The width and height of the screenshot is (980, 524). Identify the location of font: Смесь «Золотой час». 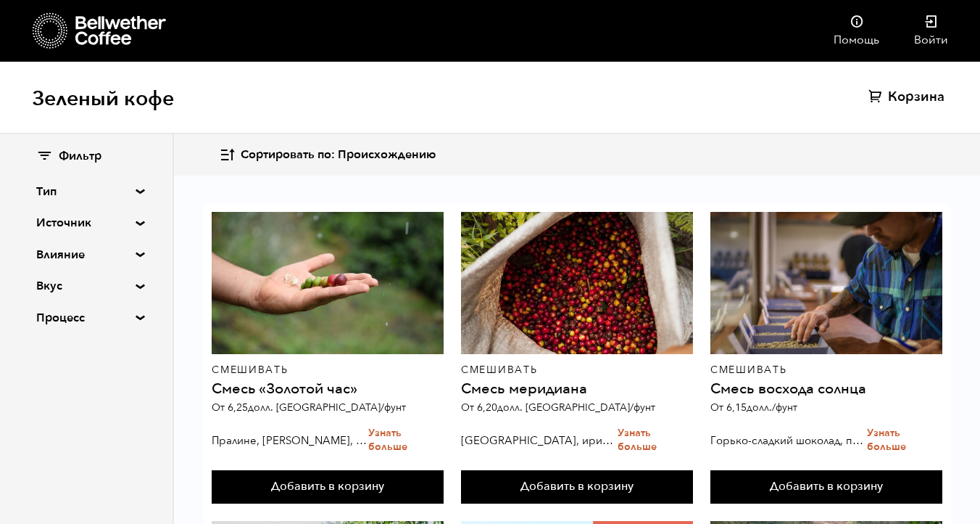
(284, 388).